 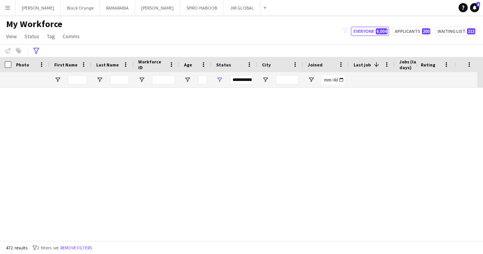 What do you see at coordinates (118, 8) in the screenshot?
I see `button: RAMARABIA` at bounding box center [118, 8].